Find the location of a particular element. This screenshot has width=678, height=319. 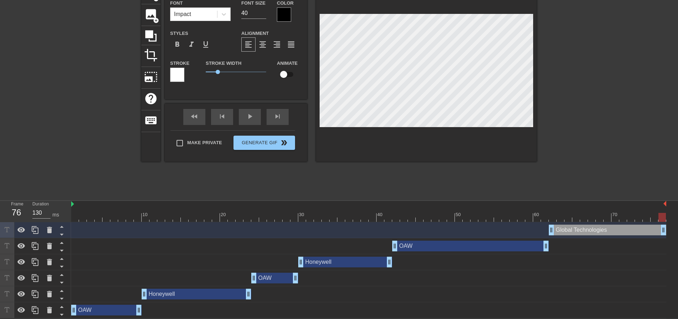

label: Stroke is located at coordinates (180, 63).